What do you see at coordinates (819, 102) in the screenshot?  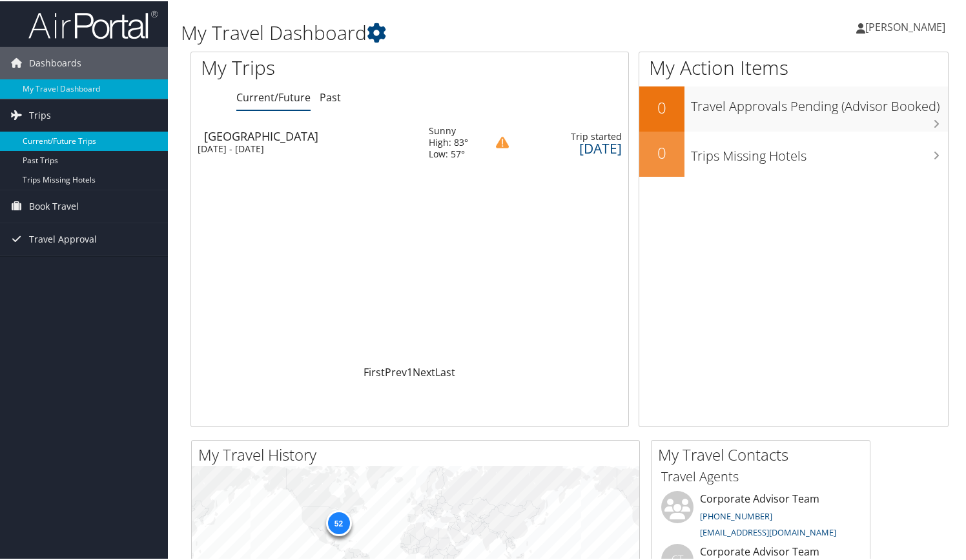 I see `h3: Travel Approvals Pending (Advisor Booked)` at bounding box center [819, 102].